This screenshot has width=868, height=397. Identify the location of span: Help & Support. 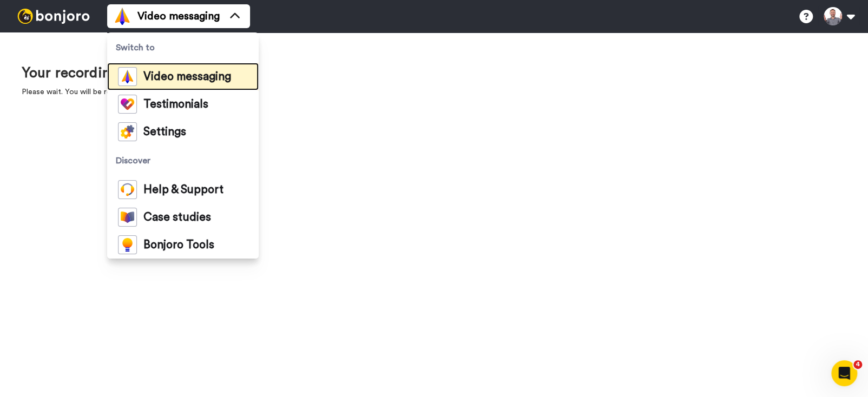
(183, 190).